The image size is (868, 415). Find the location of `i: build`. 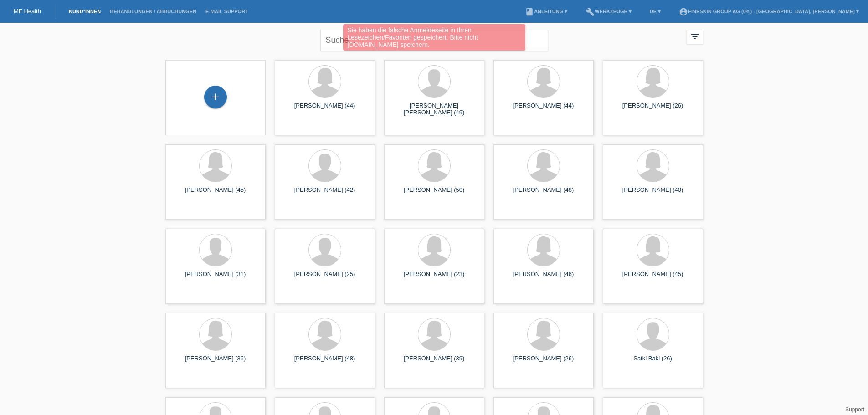

i: build is located at coordinates (590, 12).